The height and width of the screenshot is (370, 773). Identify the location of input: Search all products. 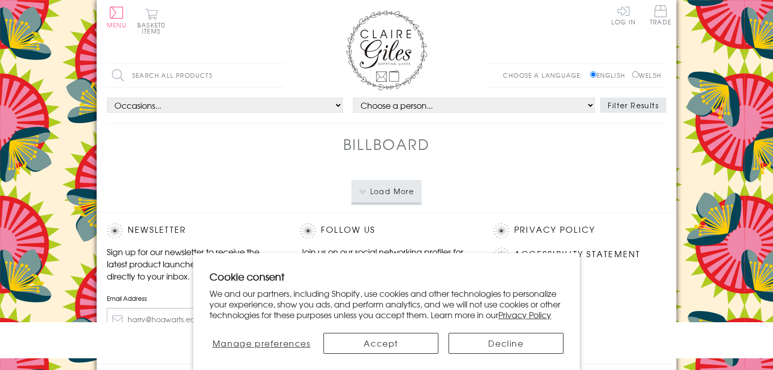
(196, 75).